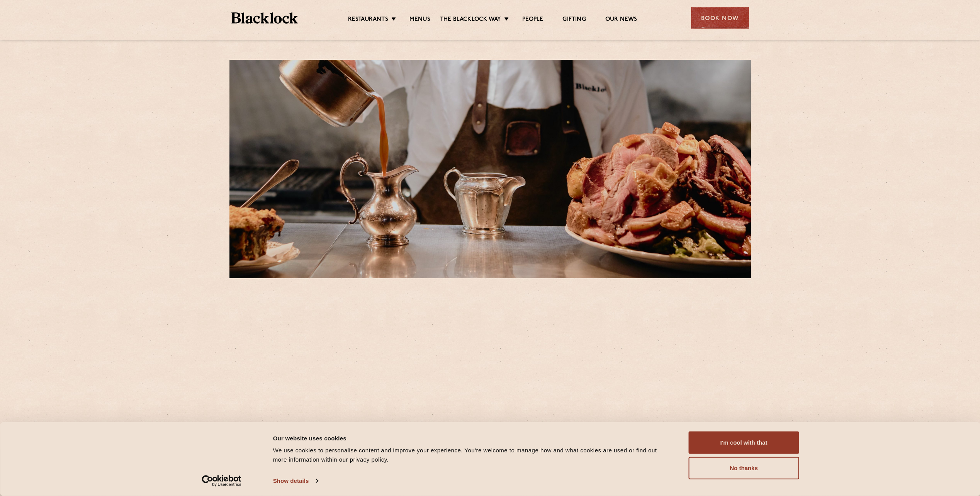 The height and width of the screenshot is (496, 980). Describe the element at coordinates (265, 18) in the screenshot. I see `img: BL_Textured_Logo-footer-cropped.svg` at that location.